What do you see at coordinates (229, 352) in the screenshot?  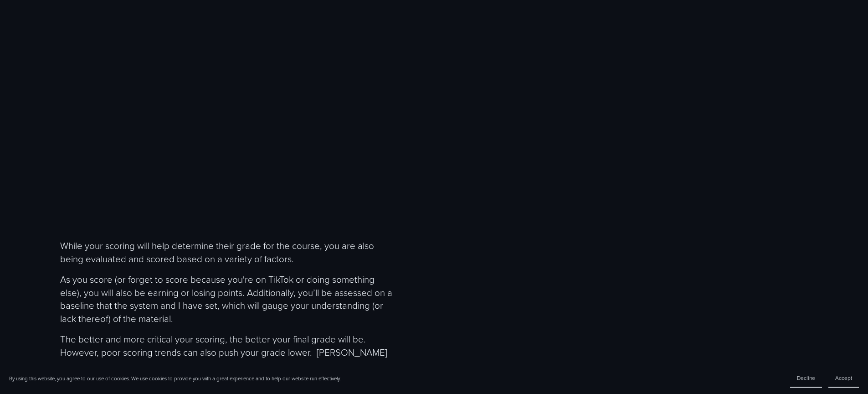 I see `p: The better and more critical your scoring, the better your final grade will be. However, poor sco...` at bounding box center [229, 352].